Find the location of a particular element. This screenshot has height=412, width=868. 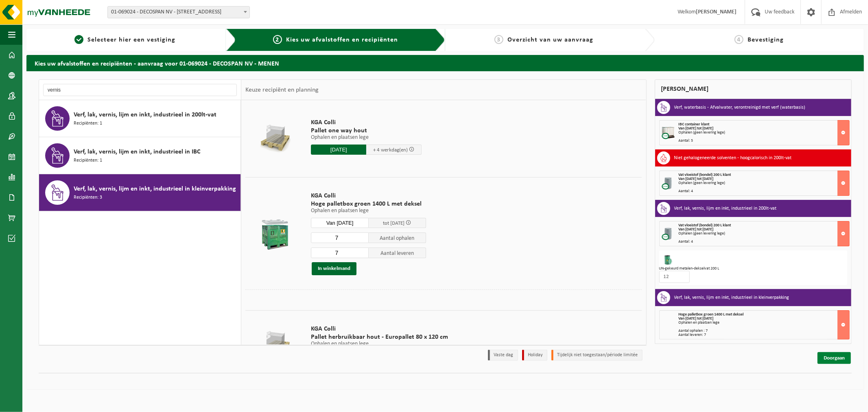

button: Verf, lak, vernis, lijm en inkt, industrieel in IBC Recipiënten: 1 is located at coordinates (140, 155).